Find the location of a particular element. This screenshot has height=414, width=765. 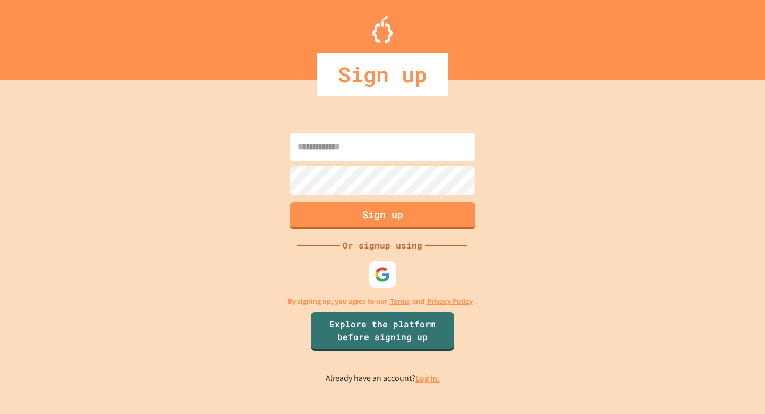

a: Explore the platform before signing up is located at coordinates (383, 331).